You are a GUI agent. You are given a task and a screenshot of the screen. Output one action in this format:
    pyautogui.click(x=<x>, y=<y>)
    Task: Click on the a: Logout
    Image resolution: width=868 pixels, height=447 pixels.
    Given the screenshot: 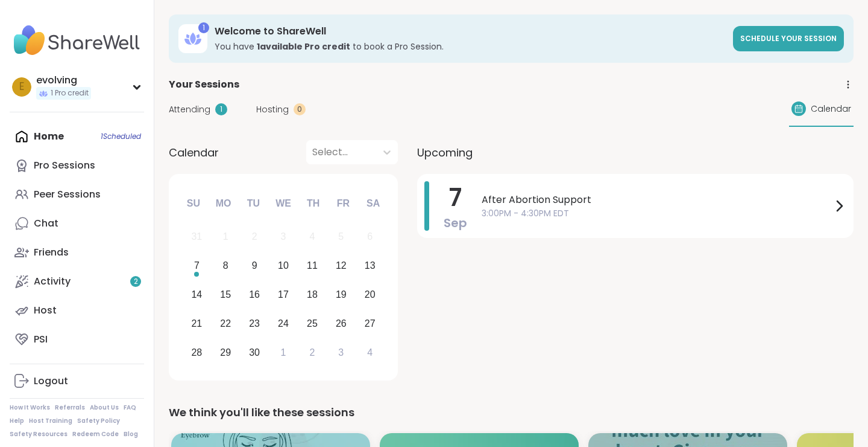 What is the action you would take?
    pyautogui.click(x=76, y=381)
    